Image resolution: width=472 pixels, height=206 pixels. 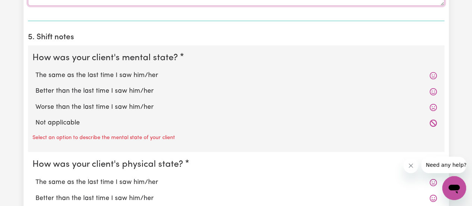 What do you see at coordinates (236, 107) in the screenshot?
I see `label: Worse than the last time I saw him/her` at bounding box center [236, 107].